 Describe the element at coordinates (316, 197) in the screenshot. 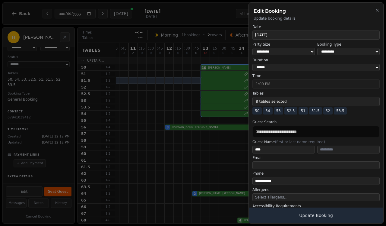

I see `button: Select allergens...` at that location.